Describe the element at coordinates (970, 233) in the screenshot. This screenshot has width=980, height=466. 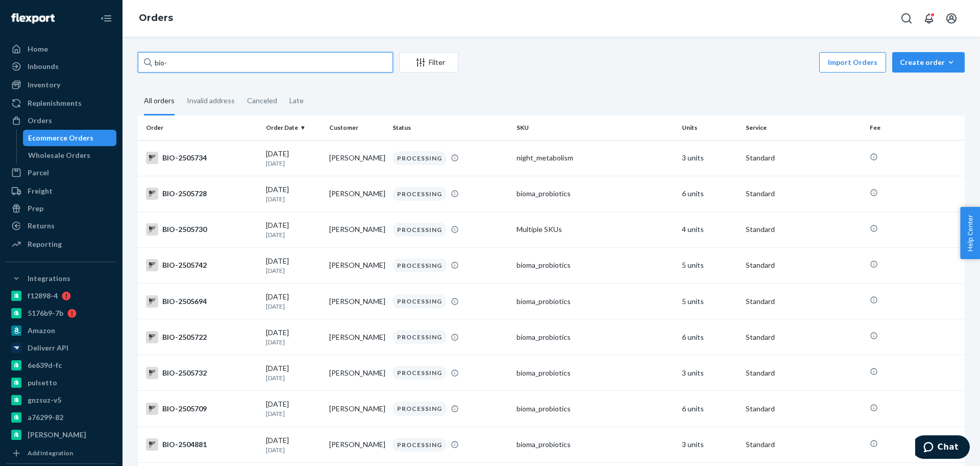
I see `span: Help Center` at that location.